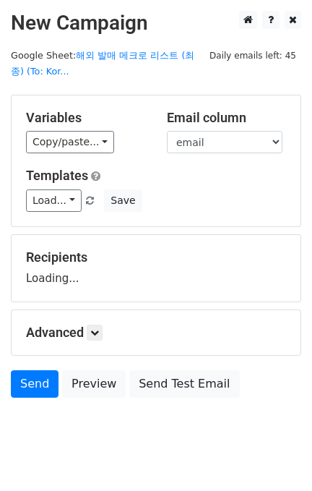 The width and height of the screenshot is (312, 491). Describe the element at coordinates (57, 175) in the screenshot. I see `a: Templates` at that location.